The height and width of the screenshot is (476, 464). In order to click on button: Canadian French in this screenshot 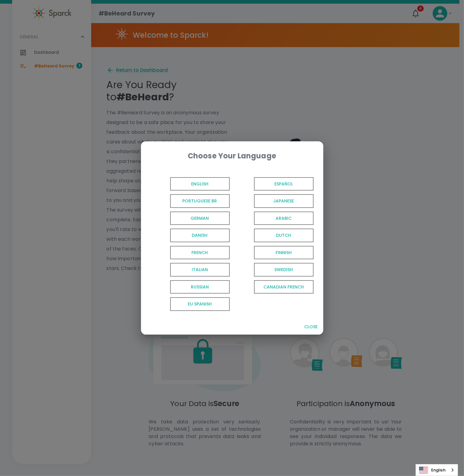, I will do `click(273, 286)`.